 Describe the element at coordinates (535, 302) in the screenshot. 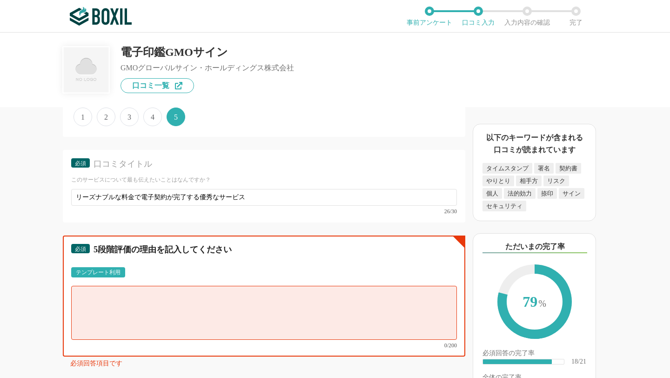

I see `span: 79` at that location.